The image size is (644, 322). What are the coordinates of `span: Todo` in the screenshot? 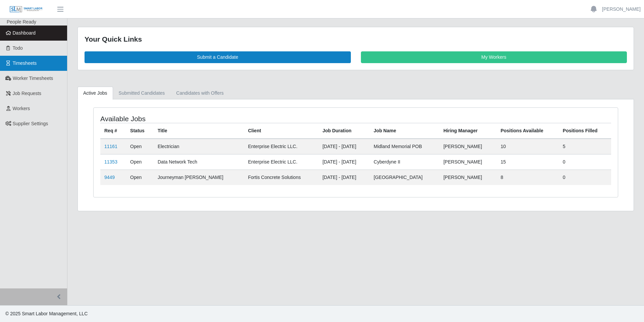 It's located at (18, 48).